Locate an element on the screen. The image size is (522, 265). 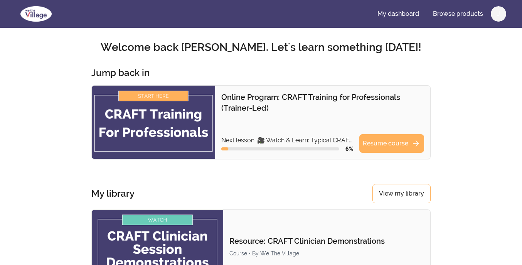
img: Product image for Online Program: CRAFT Training for Professionals (Trainer-Led) is located at coordinates (153, 122).